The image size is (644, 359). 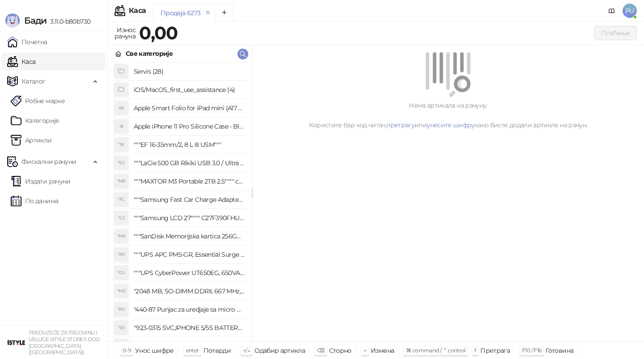 I want to click on a: Документација, so click(x=612, y=11).